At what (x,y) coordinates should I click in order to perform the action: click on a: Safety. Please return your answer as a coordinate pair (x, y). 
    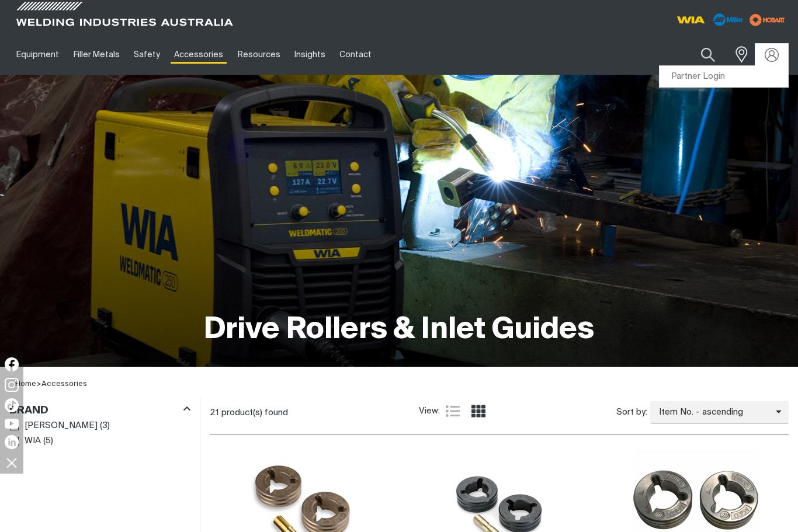
    Looking at the image, I should click on (146, 54).